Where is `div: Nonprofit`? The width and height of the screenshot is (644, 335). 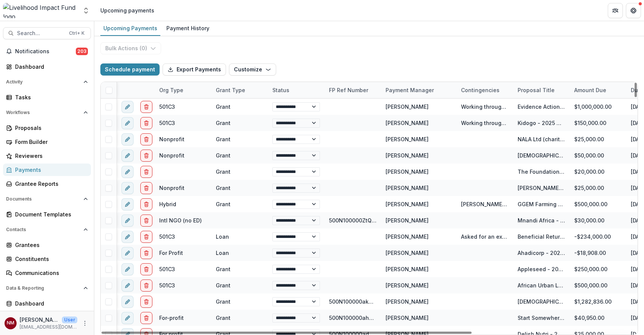 div: Nonprofit is located at coordinates (172, 139).